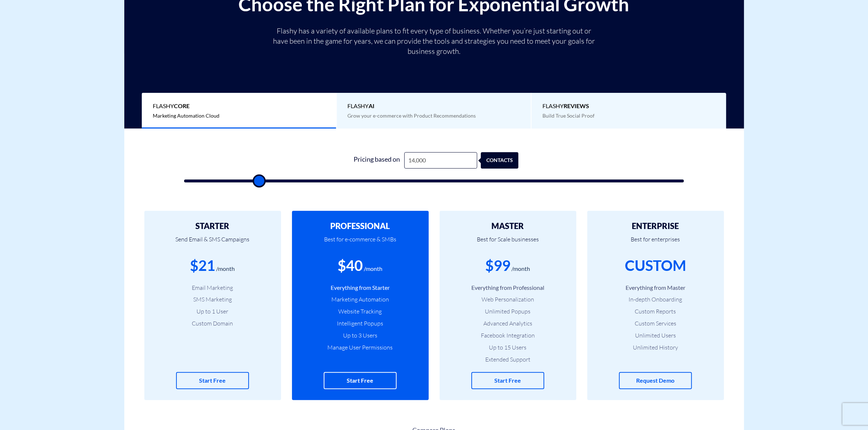 This screenshot has width=868, height=430. Describe the element at coordinates (656, 243) in the screenshot. I see `p: Best for enterprises` at that location.